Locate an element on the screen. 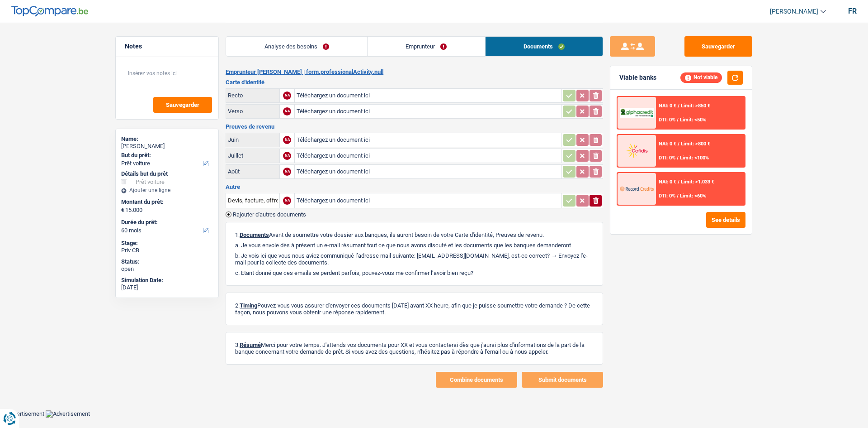  img: Record Credits is located at coordinates (637, 188).